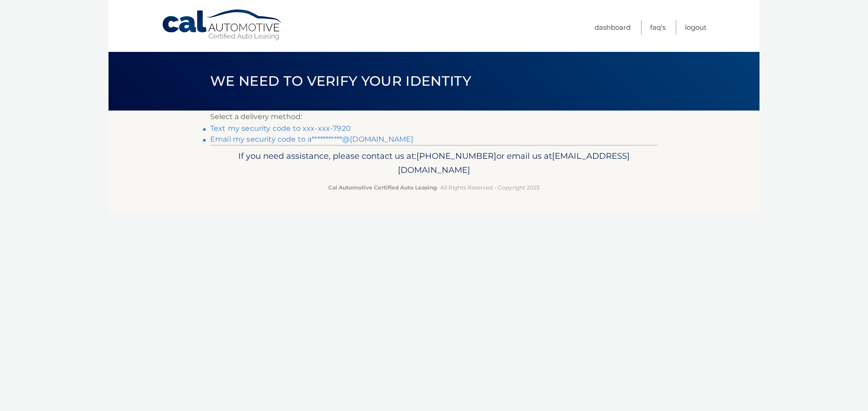  What do you see at coordinates (382, 187) in the screenshot?
I see `strong: Cal Automotive Certified Auto Leasing` at bounding box center [382, 187].